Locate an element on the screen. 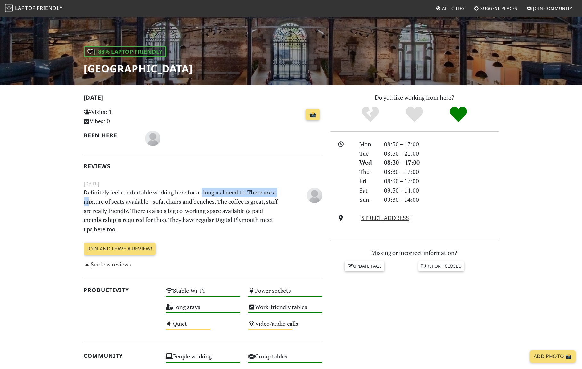 The width and height of the screenshot is (582, 369). a: Update page is located at coordinates (365, 266).